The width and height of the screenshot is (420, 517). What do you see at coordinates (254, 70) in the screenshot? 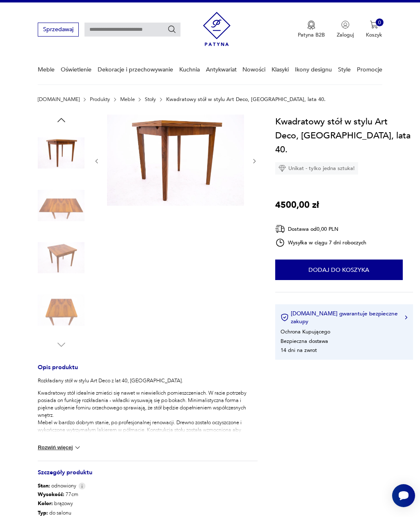
I see `a: Nowości` at bounding box center [254, 70].